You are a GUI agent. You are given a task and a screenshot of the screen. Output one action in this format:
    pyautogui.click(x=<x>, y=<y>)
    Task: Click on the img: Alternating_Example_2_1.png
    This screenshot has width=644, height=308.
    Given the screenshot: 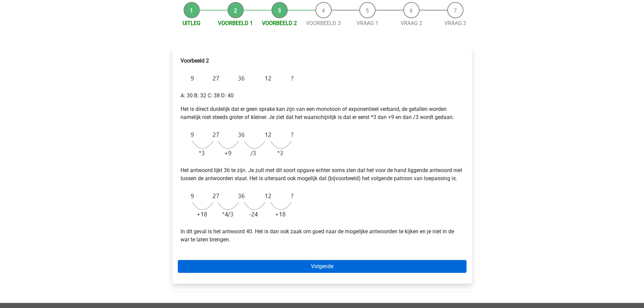 What is the action you would take?
    pyautogui.click(x=239, y=78)
    